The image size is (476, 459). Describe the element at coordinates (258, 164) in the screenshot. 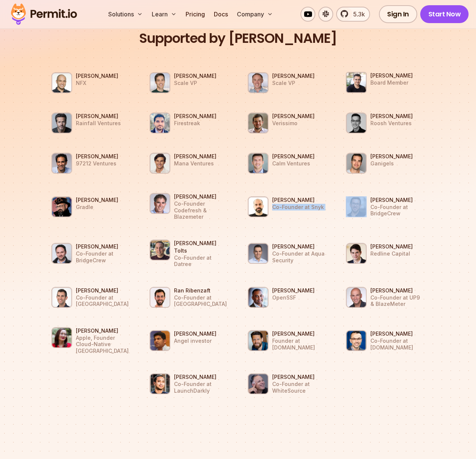

I see `img: Zach Ginsburg Calm Ventures` at that location.